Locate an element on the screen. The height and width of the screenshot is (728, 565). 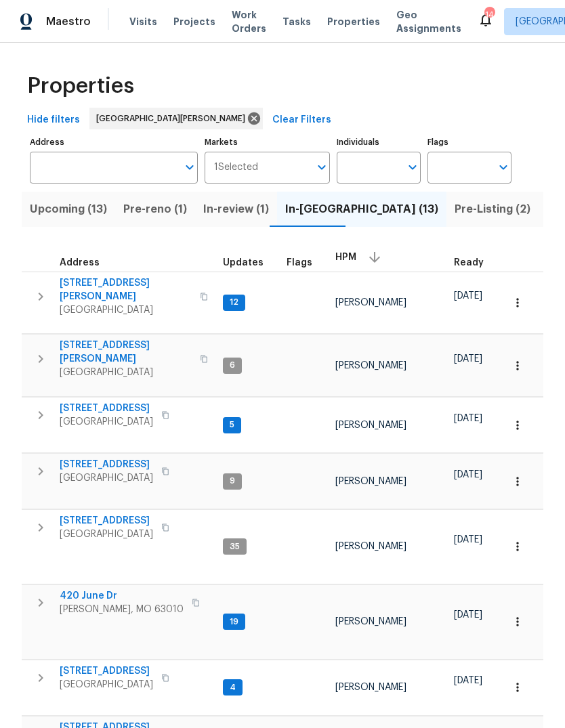
span: Maestro is located at coordinates (68, 21).